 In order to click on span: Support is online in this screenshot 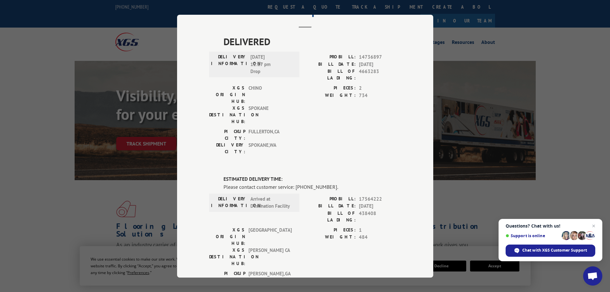, I will do `click(532, 235)`.